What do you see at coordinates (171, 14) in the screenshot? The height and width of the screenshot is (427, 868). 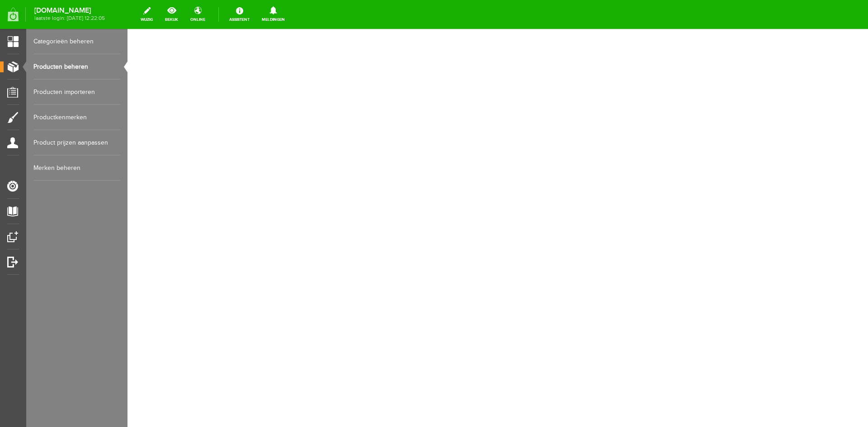 I see `a: bekijk` at bounding box center [171, 14].